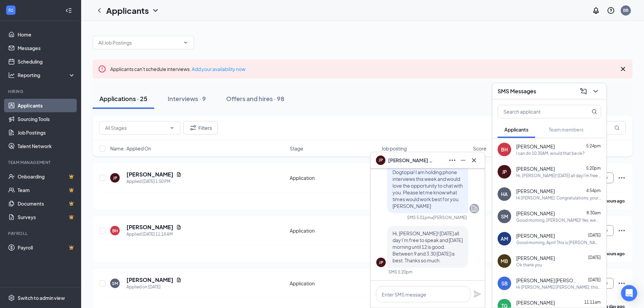 The height and width of the screenshot is (308, 644). What do you see at coordinates (136, 128) in the screenshot?
I see `input: All Stages` at bounding box center [136, 128].